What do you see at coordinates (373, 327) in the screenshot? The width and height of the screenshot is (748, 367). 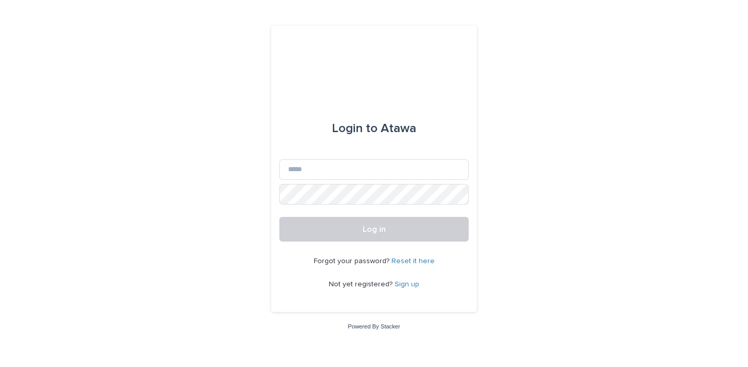 I see `a: Powered By Stacker` at bounding box center [373, 327].